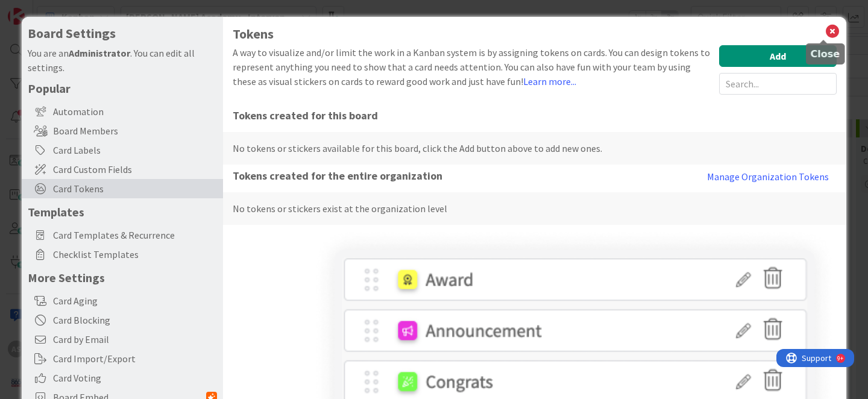 This screenshot has width=868, height=399. Describe the element at coordinates (826, 54) in the screenshot. I see `h5: Close` at that location.